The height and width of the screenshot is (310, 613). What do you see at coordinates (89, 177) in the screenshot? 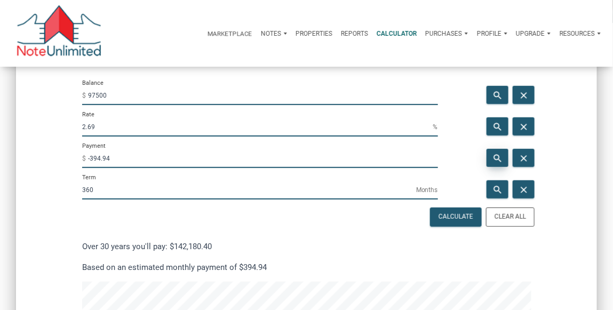
I see `label: Term` at bounding box center [89, 177].